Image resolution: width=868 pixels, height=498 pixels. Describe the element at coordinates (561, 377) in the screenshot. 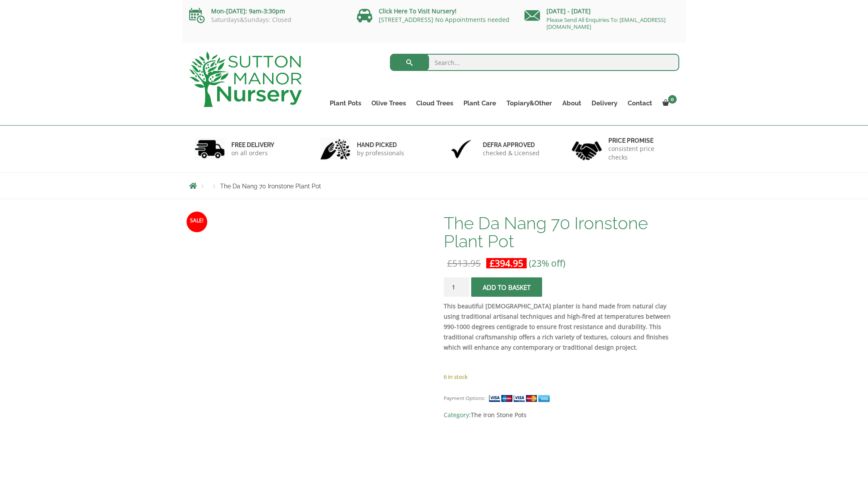

I see `p: 6 in stock` at that location.